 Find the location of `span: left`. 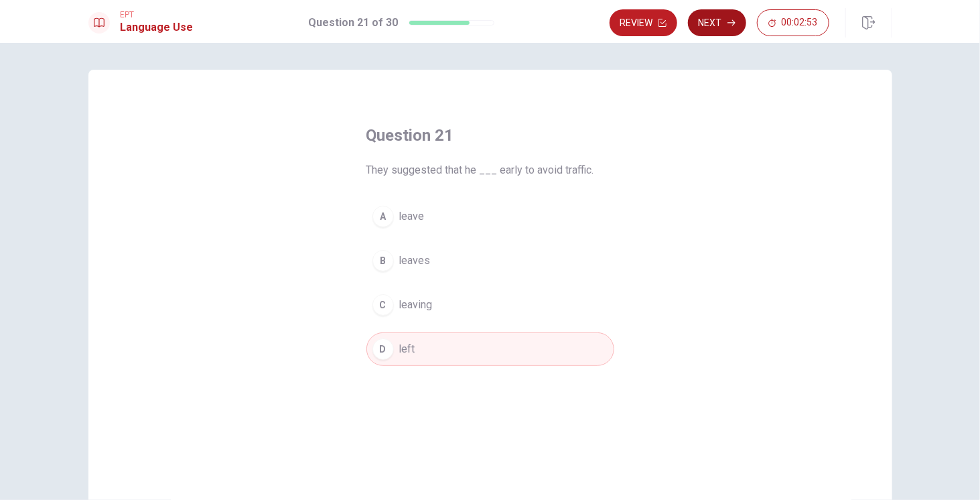

span: left is located at coordinates (407, 349).